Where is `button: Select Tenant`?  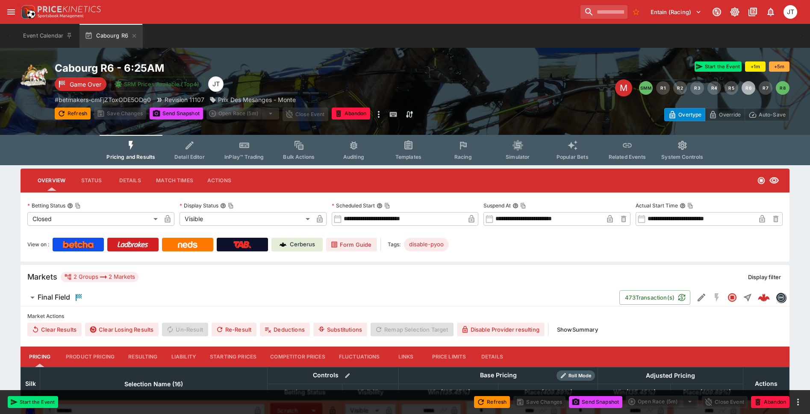
button: Select Tenant is located at coordinates (675, 12).